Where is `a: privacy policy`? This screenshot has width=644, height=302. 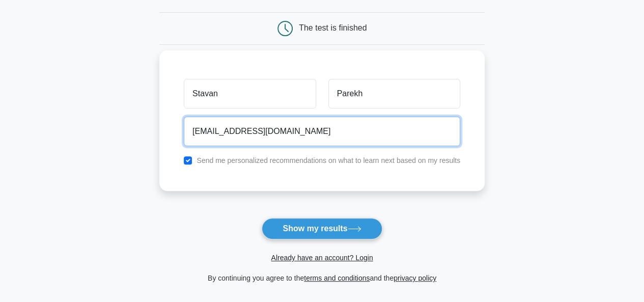 a: privacy policy is located at coordinates (415, 278).